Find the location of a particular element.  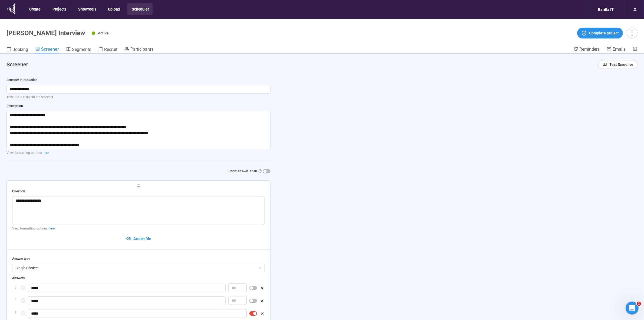

p: View formatting options . is located at coordinates (138, 228).